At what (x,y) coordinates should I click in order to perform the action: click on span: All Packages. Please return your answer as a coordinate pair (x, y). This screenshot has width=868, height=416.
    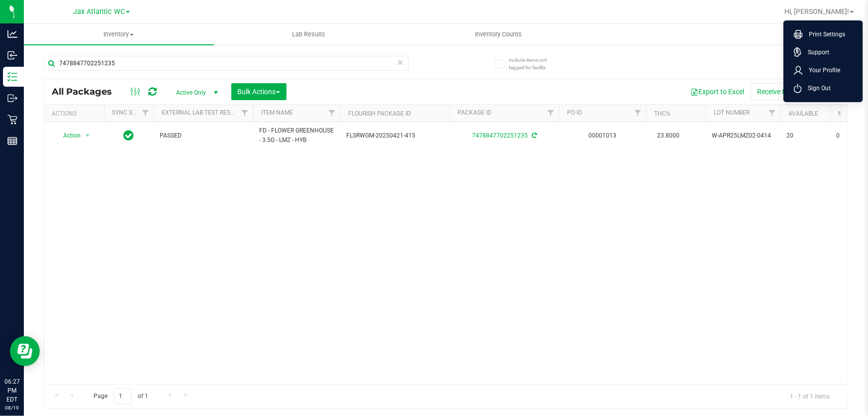
    Looking at the image, I should click on (87, 92).